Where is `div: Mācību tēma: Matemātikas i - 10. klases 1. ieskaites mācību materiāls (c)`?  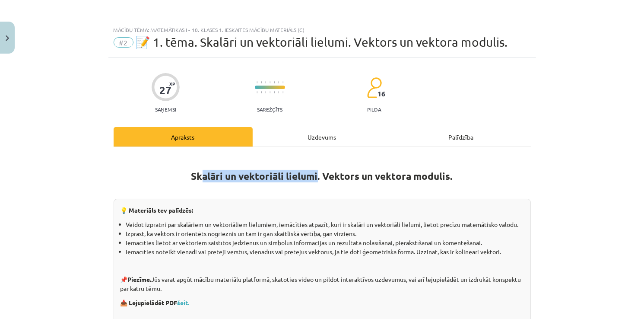
div: Mācību tēma: Matemātikas i - 10. klases 1. ieskaites mācību materiāls (c) is located at coordinates (322, 30).